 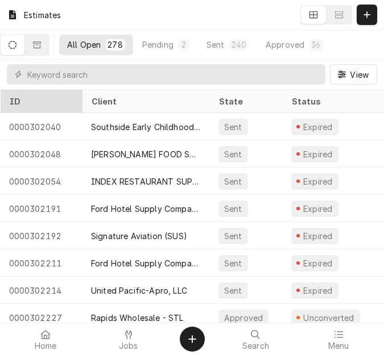 I want to click on div: Pending, so click(x=157, y=44).